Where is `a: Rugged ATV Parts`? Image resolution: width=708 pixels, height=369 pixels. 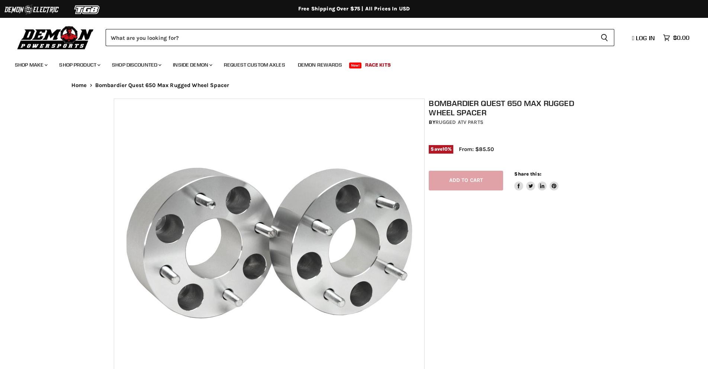 a: Rugged ATV Parts is located at coordinates (459, 122).